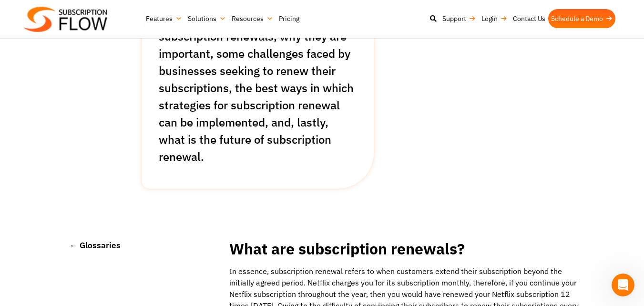 The image size is (644, 306). Describe the element at coordinates (207, 18) in the screenshot. I see `a: Solutions` at that location.